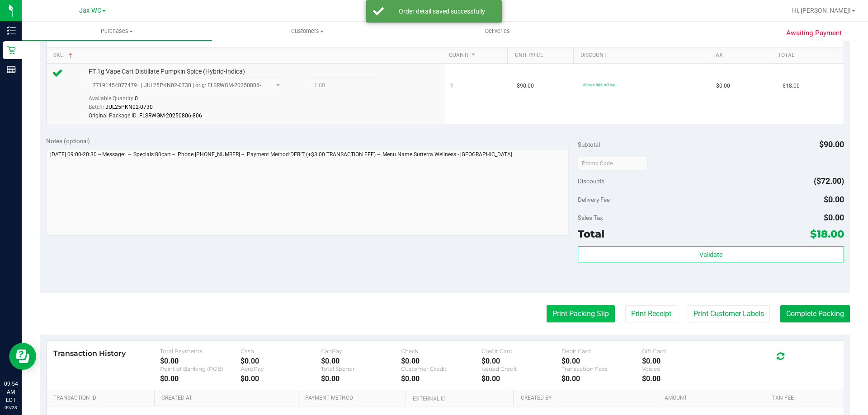 This screenshot has height=415, width=868. Describe the element at coordinates (803, 398) in the screenshot. I see `a: Txn Fee` at that location.